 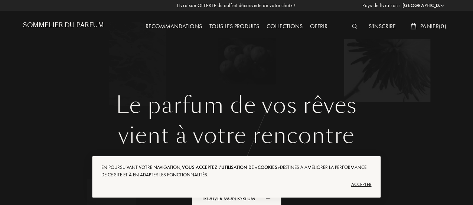 I want to click on h1: Le parfum de vos rêves, so click(x=236, y=105).